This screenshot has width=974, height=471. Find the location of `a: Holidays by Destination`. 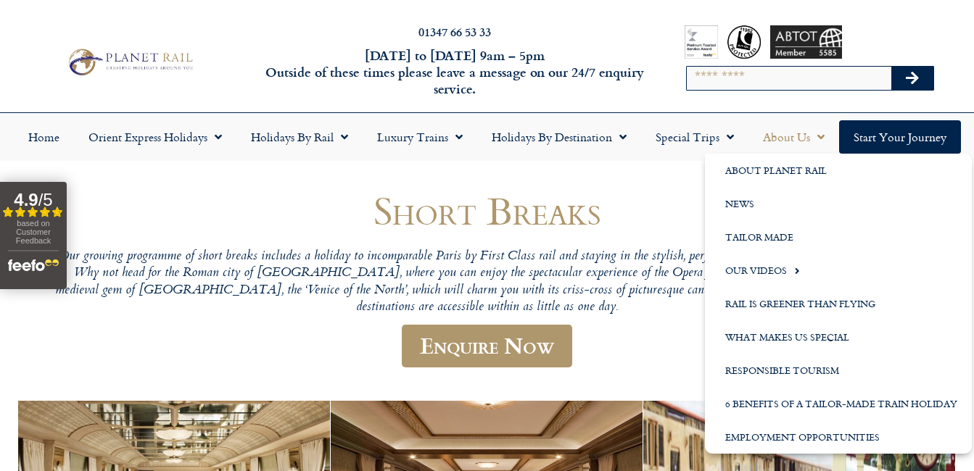

a: Holidays by Destination is located at coordinates (559, 137).